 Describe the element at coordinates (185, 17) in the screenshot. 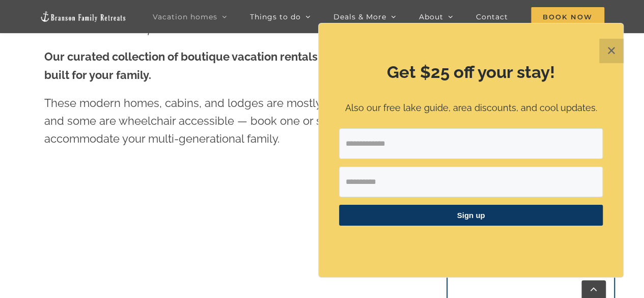

I see `span: Vacation homes` at that location.